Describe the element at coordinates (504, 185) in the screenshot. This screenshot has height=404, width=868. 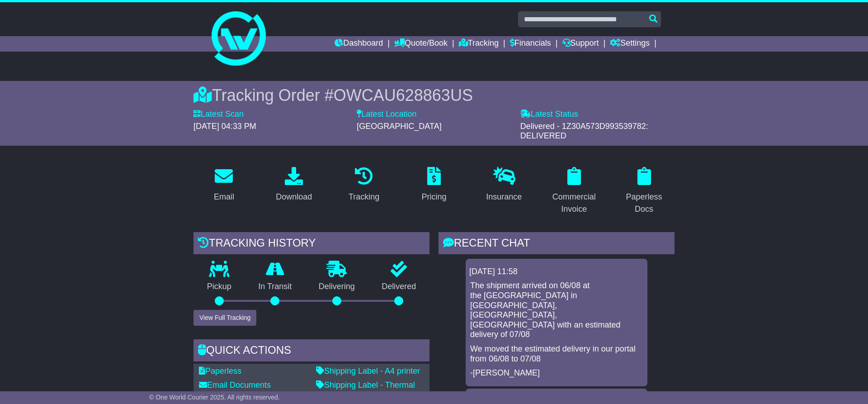
I see `a: Insurance` at that location.